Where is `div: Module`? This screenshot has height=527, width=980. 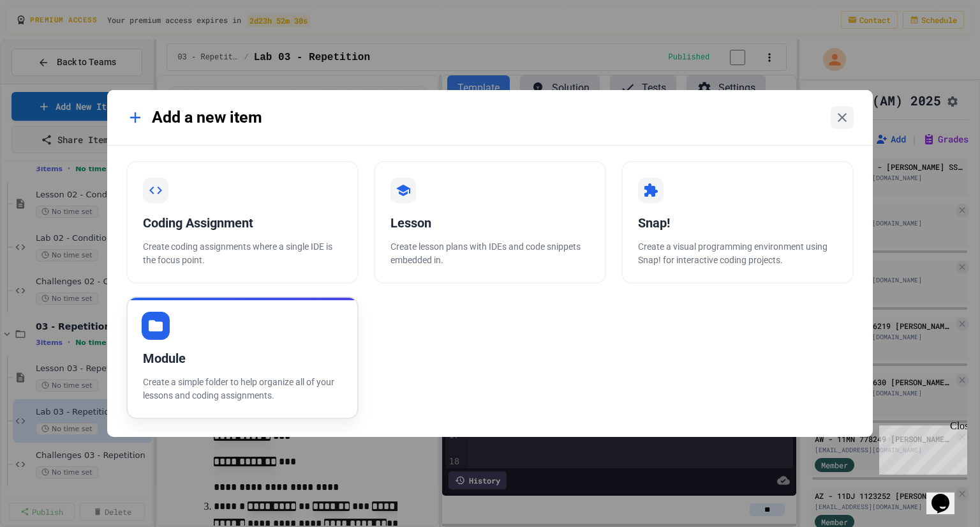
div: Module is located at coordinates (243, 358).